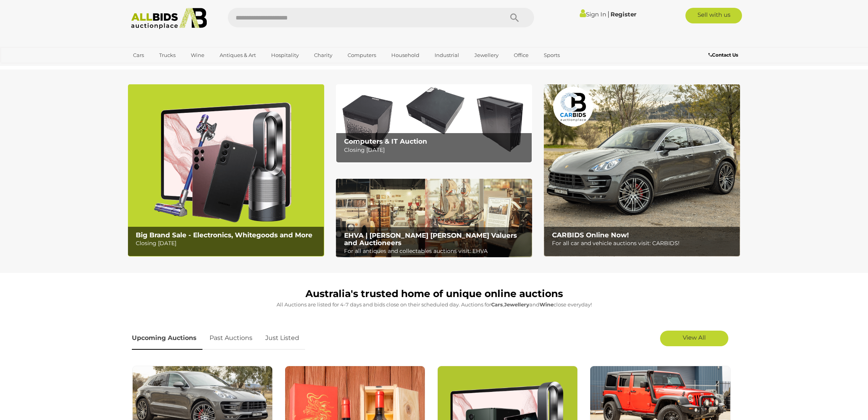 The width and height of the screenshot is (868, 420). I want to click on a: Sell with us, so click(713, 16).